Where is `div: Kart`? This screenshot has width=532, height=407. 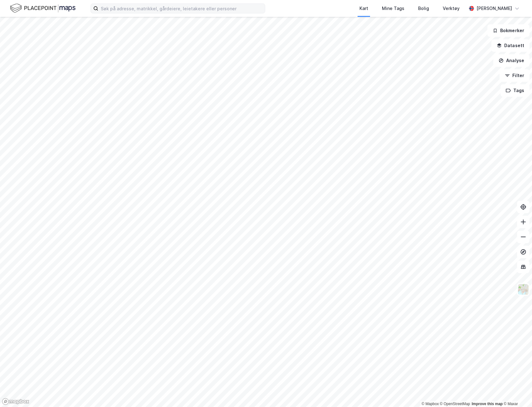 div: Kart is located at coordinates (364, 9).